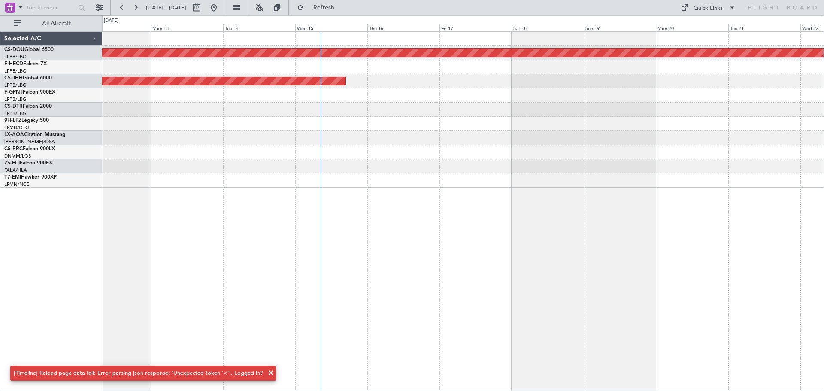 The height and width of the screenshot is (391, 824). I want to click on span: 9H-LPZ, so click(13, 121).